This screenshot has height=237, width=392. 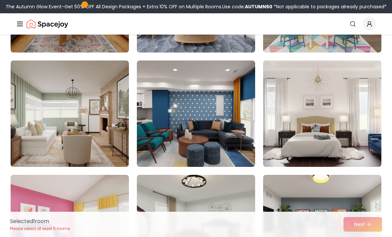 I want to click on div: The Autumn Glow Event-Get 50% OFF All Design Packages + Extra 10% OFF on Multiple Rooms., so click(x=196, y=7).